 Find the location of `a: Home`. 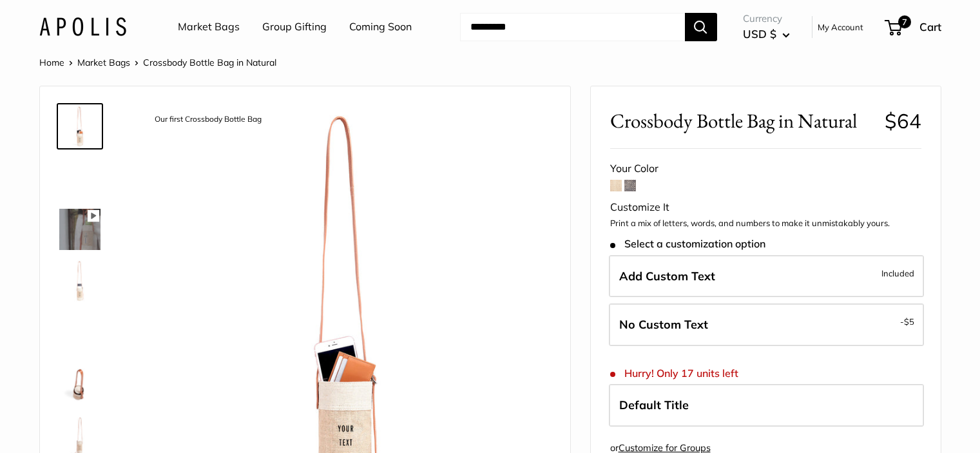

a: Home is located at coordinates (51, 62).